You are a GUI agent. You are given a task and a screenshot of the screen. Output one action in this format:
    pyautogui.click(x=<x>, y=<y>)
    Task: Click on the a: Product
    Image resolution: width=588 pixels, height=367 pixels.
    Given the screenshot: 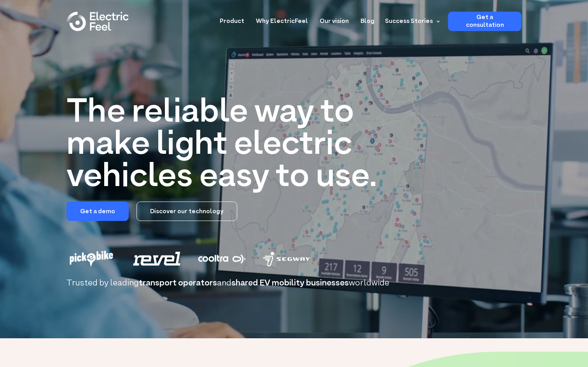 What is the action you would take?
    pyautogui.click(x=232, y=19)
    